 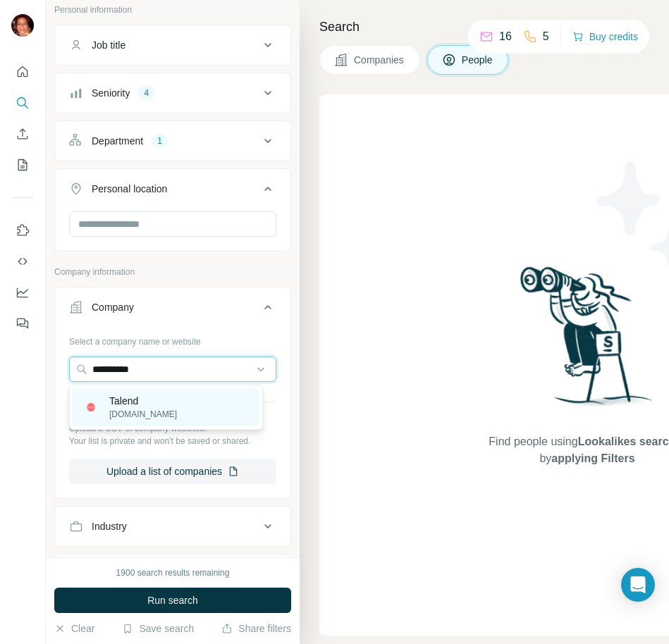 What do you see at coordinates (256, 628) in the screenshot?
I see `button: Share filters` at bounding box center [256, 628].